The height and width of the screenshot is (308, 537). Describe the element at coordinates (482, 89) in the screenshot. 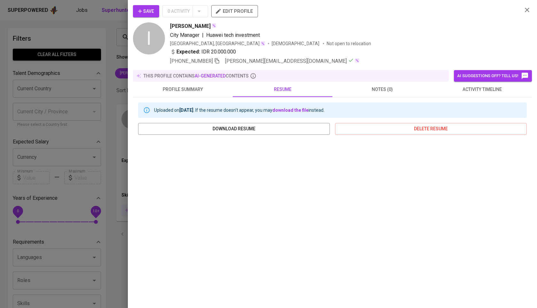

I see `span: activity timeline` at that location.